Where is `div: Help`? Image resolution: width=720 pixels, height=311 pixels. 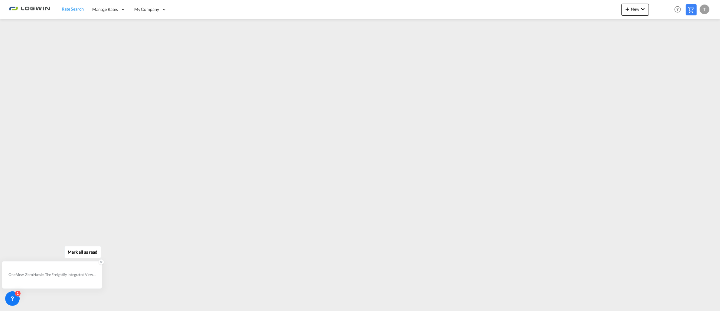 div: Help is located at coordinates (679, 10).